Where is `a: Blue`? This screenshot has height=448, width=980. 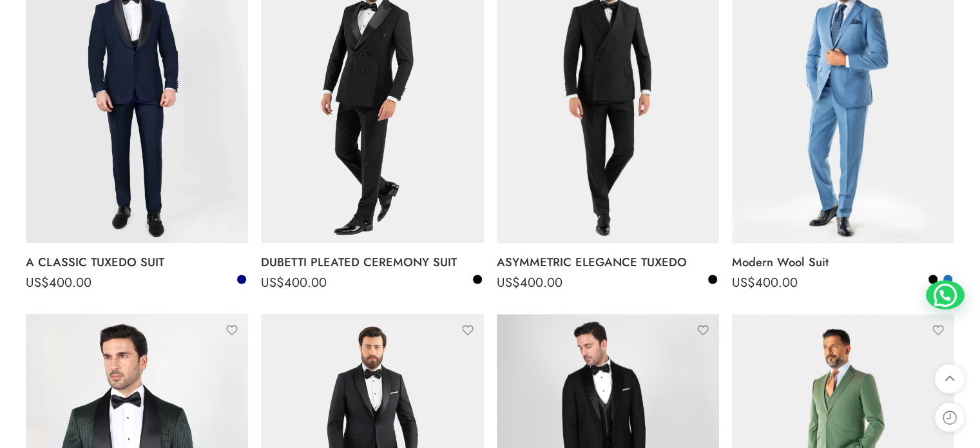
a: Blue is located at coordinates (948, 280).